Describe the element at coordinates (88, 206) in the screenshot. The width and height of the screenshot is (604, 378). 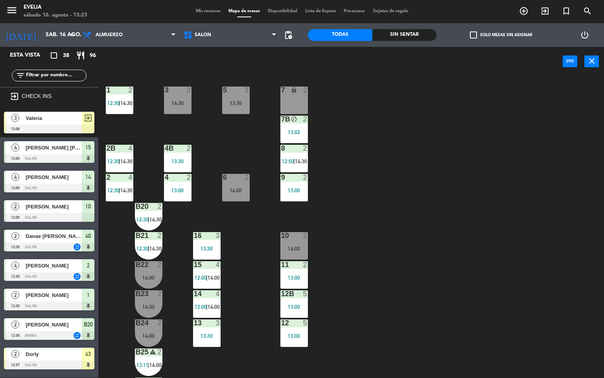
I see `span: 10` at that location.